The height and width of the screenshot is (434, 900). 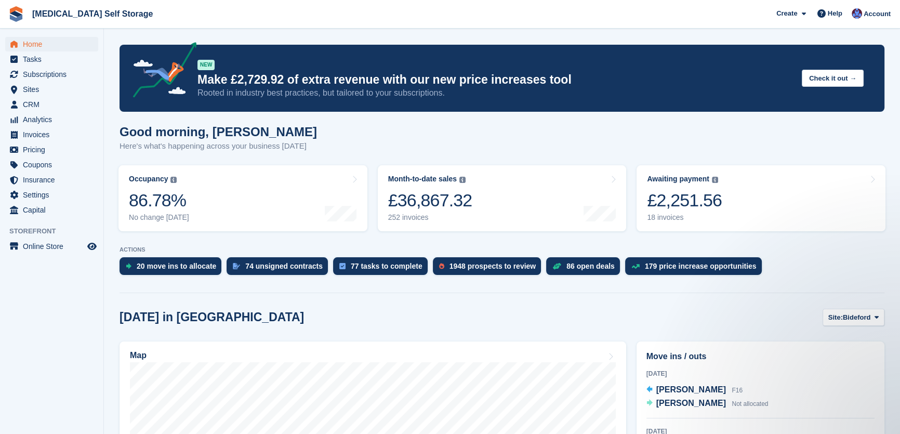 I want to click on span: Settings, so click(x=54, y=195).